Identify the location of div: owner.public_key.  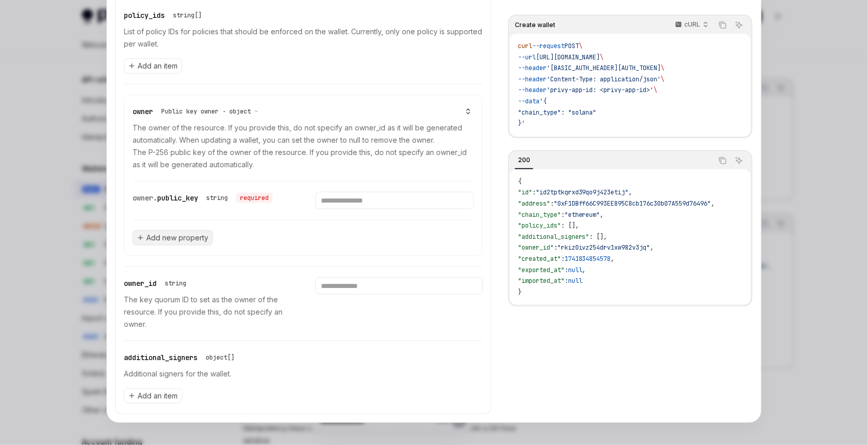
(202, 198).